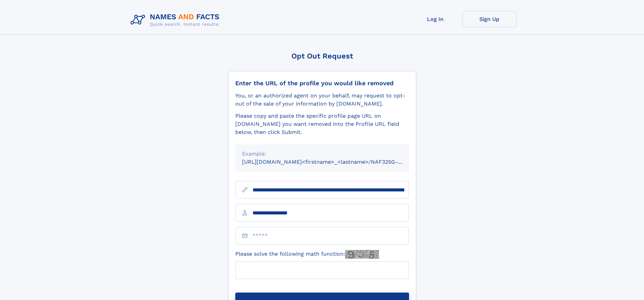 Image resolution: width=644 pixels, height=300 pixels. What do you see at coordinates (322, 154) in the screenshot?
I see `div: Example:` at bounding box center [322, 154].